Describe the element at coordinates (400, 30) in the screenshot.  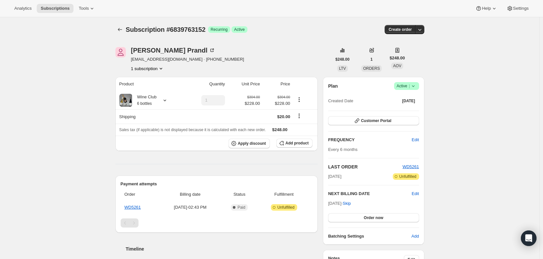
I see `button: Create order` at that location.